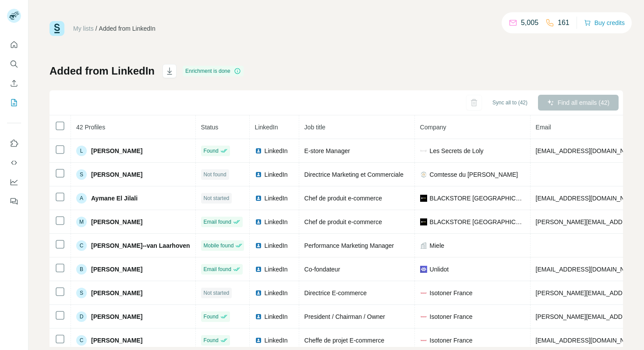 This screenshot has width=644, height=350. What do you see at coordinates (114, 198) in the screenshot?
I see `span: Aymane El Jilali` at bounding box center [114, 198].